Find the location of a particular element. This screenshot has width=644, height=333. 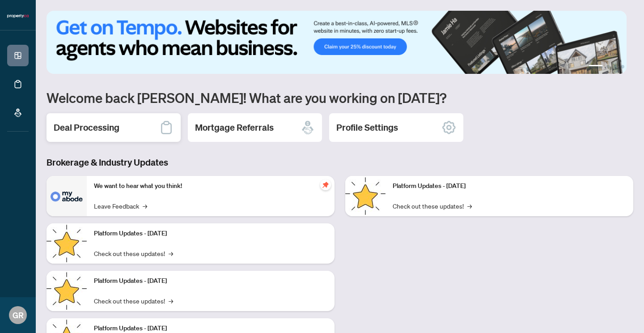

img: Slide 0 is located at coordinates (337, 42).